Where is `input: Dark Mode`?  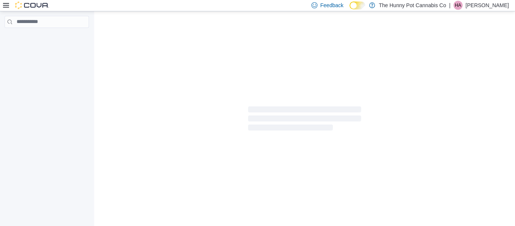
input: Dark Mode is located at coordinates (358, 5).